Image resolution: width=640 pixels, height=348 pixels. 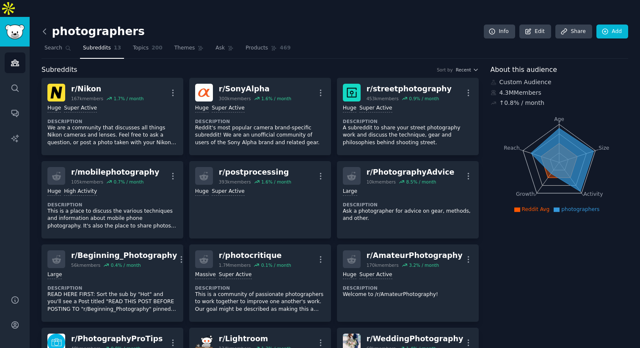 What do you see at coordinates (522, 103) in the screenshot?
I see `div: ↑ 0.8 % / month` at bounding box center [522, 103].